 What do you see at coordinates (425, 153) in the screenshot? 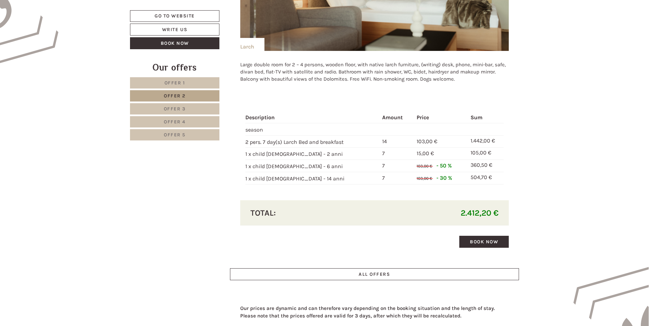
I see `span: 15,00 €` at bounding box center [425, 153].